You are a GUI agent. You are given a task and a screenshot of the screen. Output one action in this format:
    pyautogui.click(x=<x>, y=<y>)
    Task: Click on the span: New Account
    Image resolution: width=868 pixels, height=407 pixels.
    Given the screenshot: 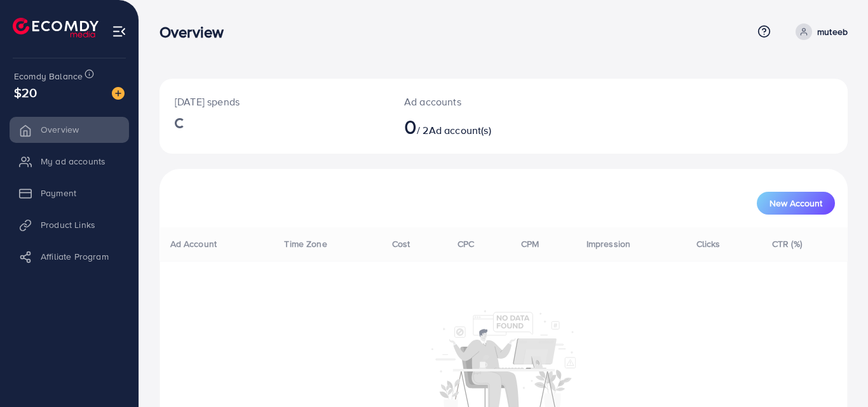 What is the action you would take?
    pyautogui.click(x=795, y=203)
    